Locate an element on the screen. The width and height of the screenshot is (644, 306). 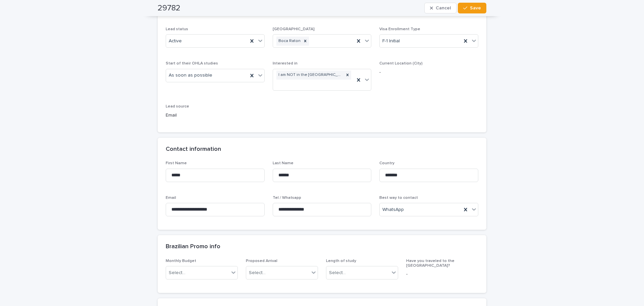
h2: Brazilian Promo info is located at coordinates (193, 247).